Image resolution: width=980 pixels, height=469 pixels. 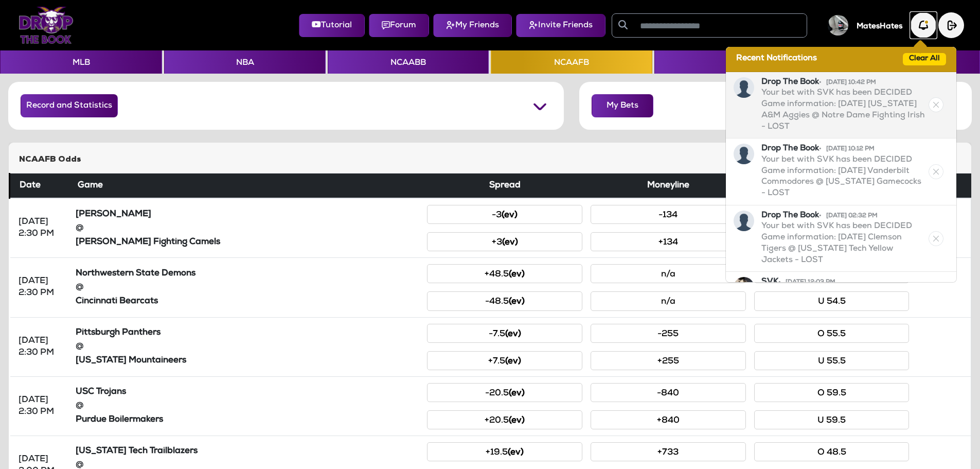 What do you see at coordinates (832, 360) in the screenshot?
I see `button: U 55.5` at bounding box center [832, 360].